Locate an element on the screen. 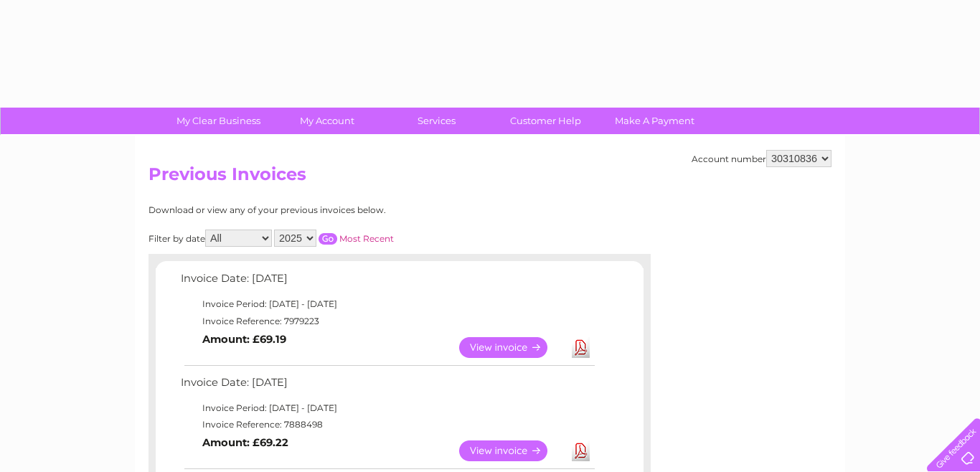  td: Invoice Reference: 7888498 is located at coordinates (387, 424).